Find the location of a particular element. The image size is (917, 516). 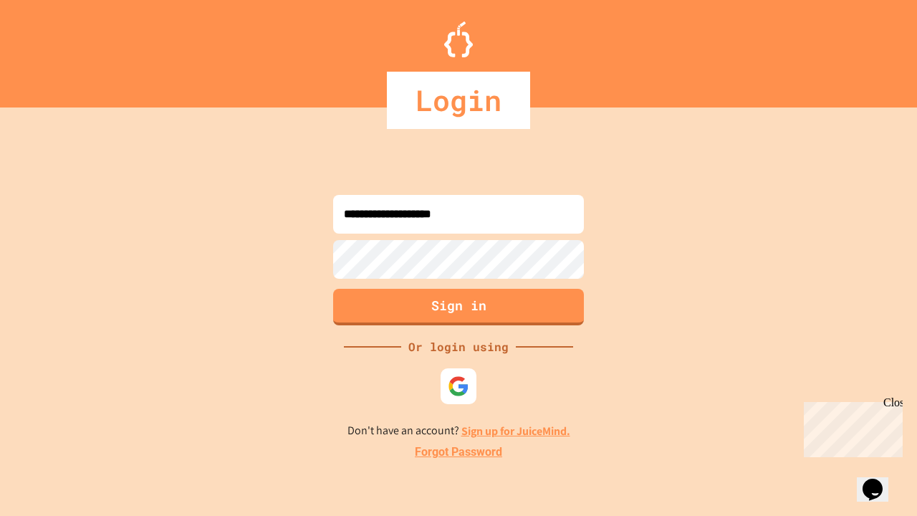

img: google-icon.svg is located at coordinates (459, 386).